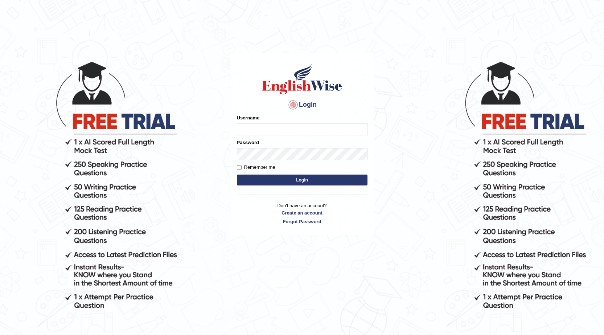  Describe the element at coordinates (302, 213) in the screenshot. I see `a: Create an account` at that location.